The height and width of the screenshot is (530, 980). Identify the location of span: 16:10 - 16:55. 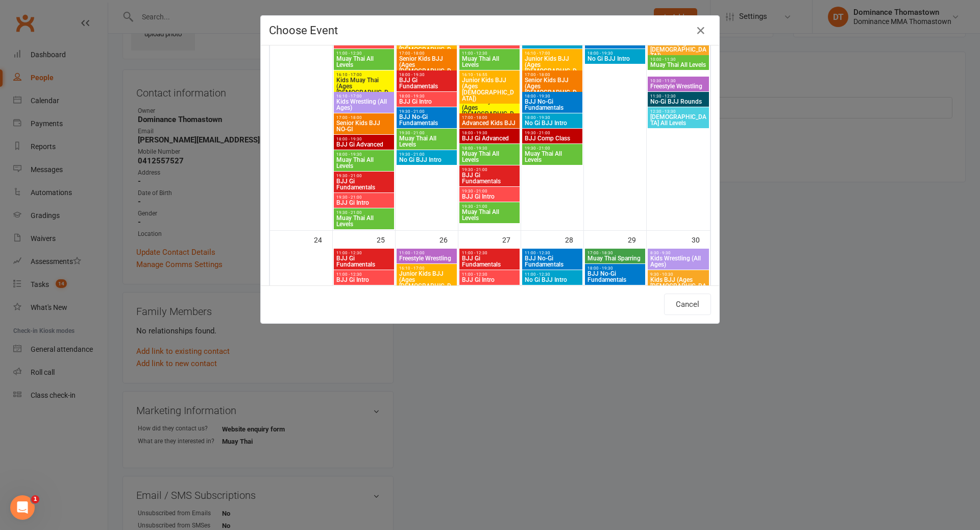
(490, 74).